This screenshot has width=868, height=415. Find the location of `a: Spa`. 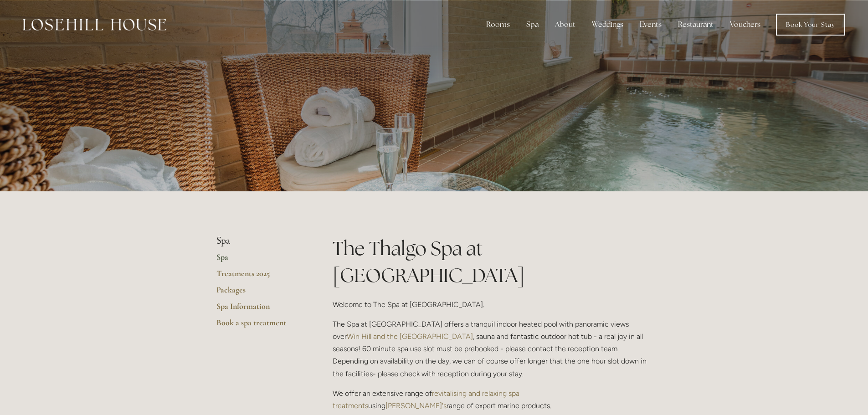

a: Spa is located at coordinates (260, 260).